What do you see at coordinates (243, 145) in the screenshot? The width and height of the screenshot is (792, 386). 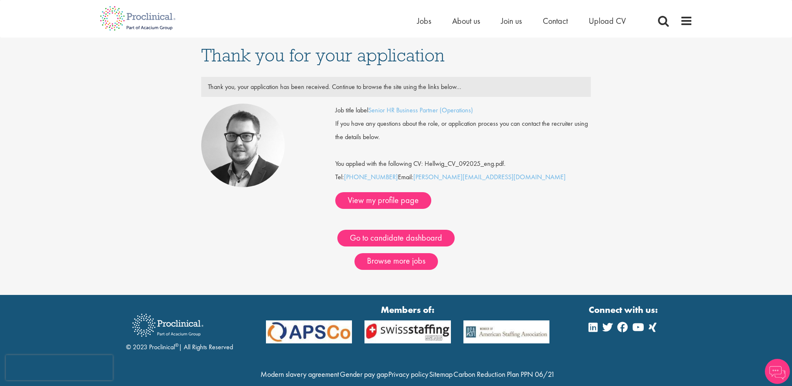 I see `img: Niklas Kaminski` at bounding box center [243, 145].